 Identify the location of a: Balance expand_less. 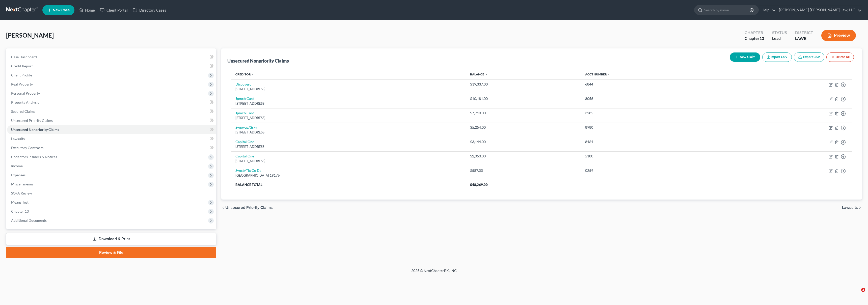
(479, 74).